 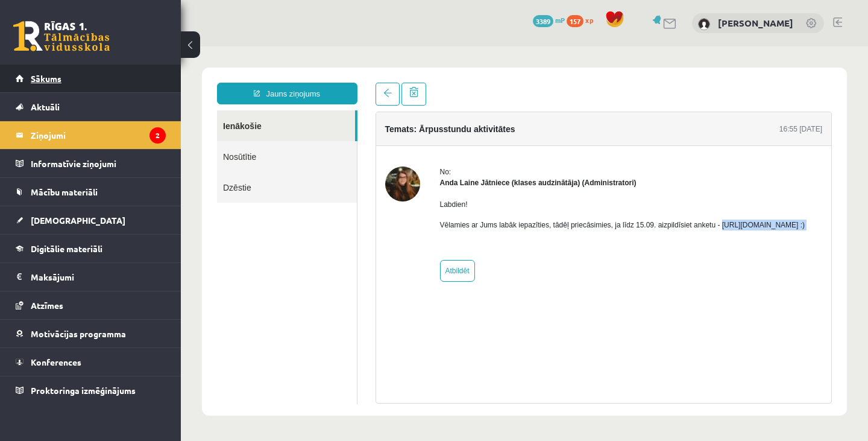 I want to click on p: Labdien!, so click(x=442, y=158).